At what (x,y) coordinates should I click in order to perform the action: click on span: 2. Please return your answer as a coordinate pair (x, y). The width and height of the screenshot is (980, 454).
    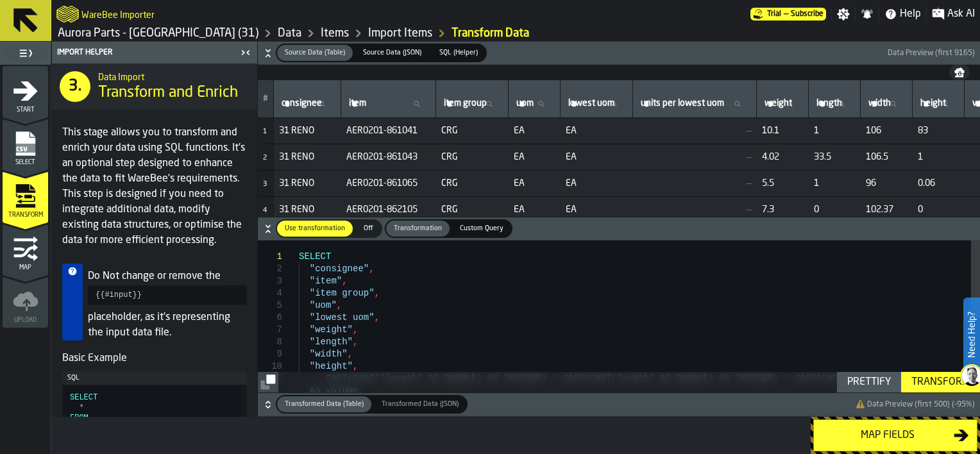
    Looking at the image, I should click on (265, 158).